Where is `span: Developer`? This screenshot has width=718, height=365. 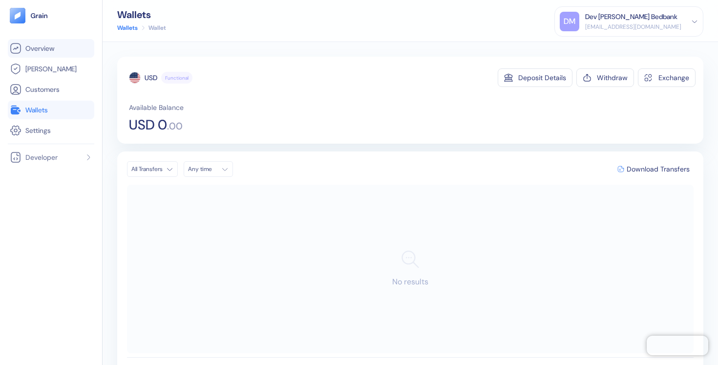 span: Developer is located at coordinates (42, 157).